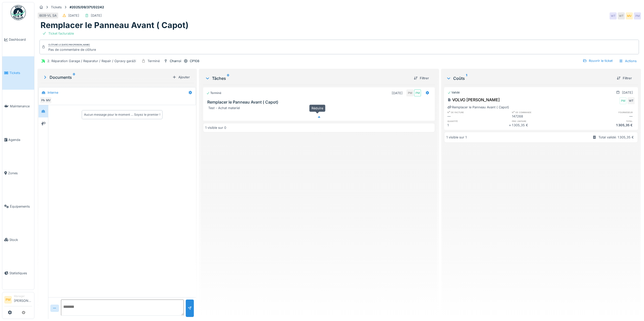 The height and width of the screenshot is (321, 644). I want to click on h6: n° de commande, so click(542, 112).